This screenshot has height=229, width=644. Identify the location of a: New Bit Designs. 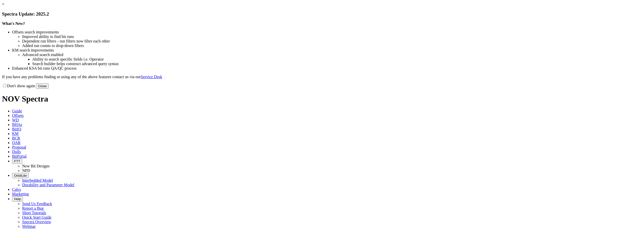
(36, 166).